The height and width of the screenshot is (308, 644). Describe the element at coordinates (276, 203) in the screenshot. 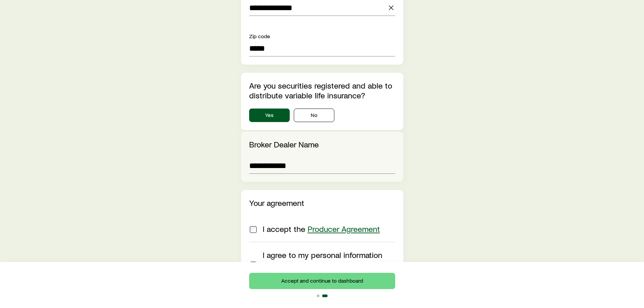

I see `label: Your agreement` at that location.